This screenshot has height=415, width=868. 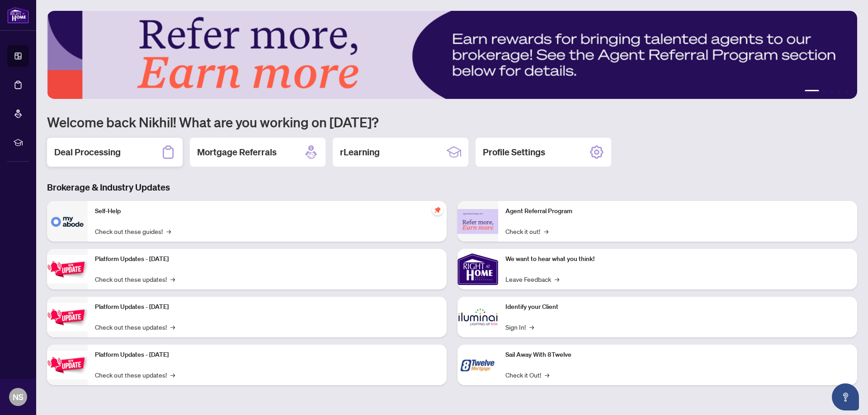 What do you see at coordinates (831, 92) in the screenshot?
I see `button: 3` at bounding box center [831, 92].